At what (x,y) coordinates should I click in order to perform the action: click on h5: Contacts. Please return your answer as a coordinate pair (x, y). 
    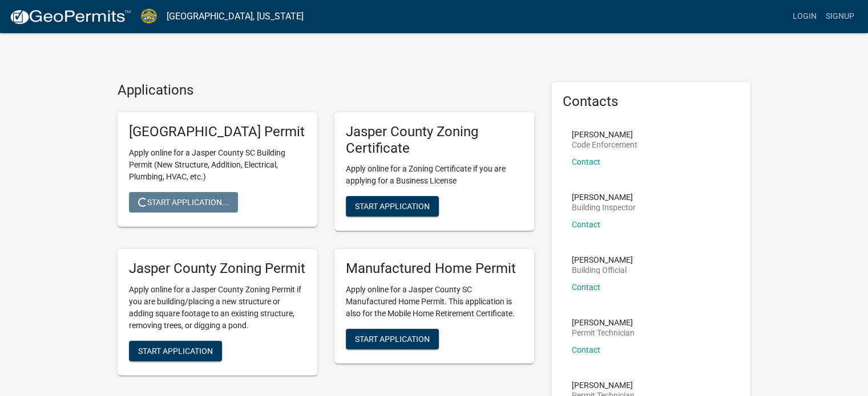
    Looking at the image, I should click on (651, 101).